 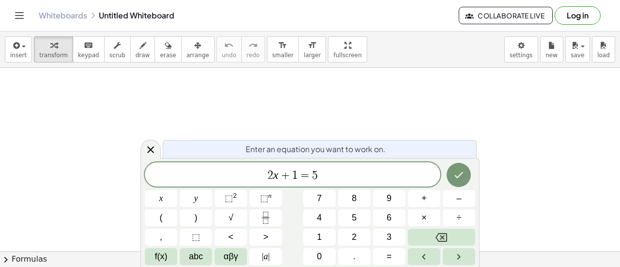 I want to click on button: Left arrow, so click(x=424, y=256).